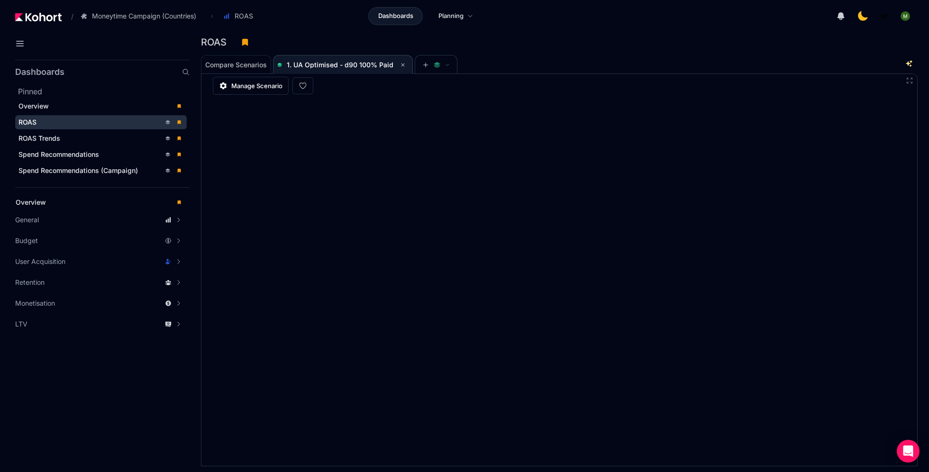 This screenshot has width=929, height=472. I want to click on a: Manage Scenario, so click(251, 86).